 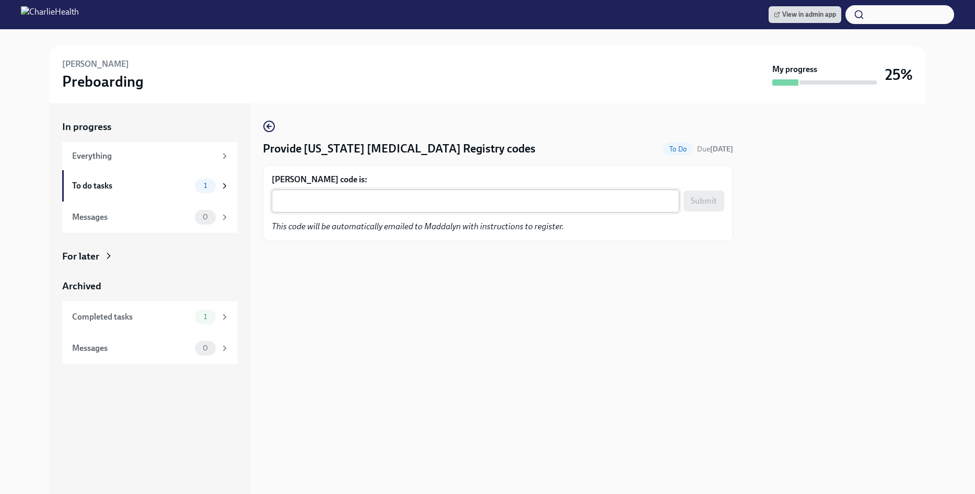 What do you see at coordinates (150, 286) in the screenshot?
I see `div: Archived` at bounding box center [150, 286].